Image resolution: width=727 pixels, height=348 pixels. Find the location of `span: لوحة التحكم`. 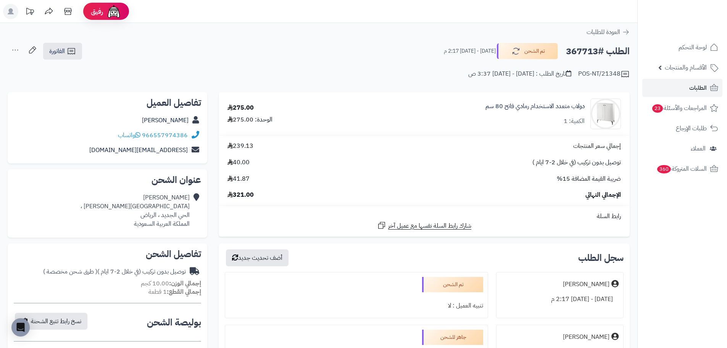

span: لوحة التحكم is located at coordinates (693, 47).